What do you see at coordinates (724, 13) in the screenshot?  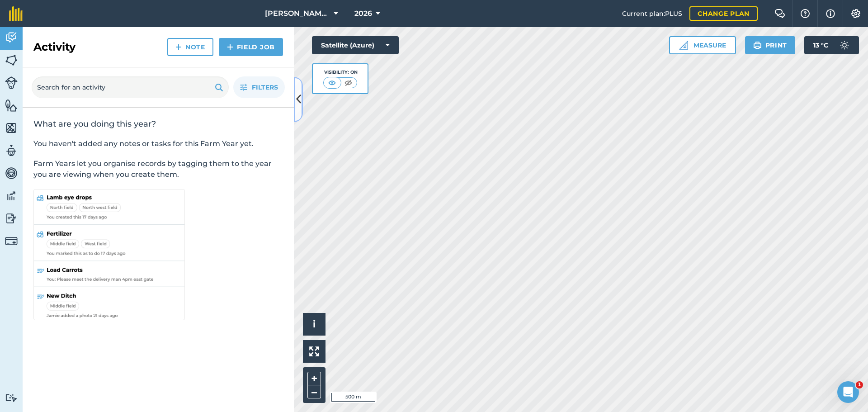 I see `a: Change plan` at bounding box center [724, 13].